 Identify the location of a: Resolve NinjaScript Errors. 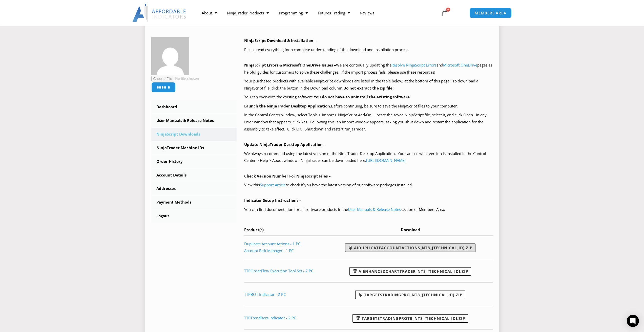
(414, 65).